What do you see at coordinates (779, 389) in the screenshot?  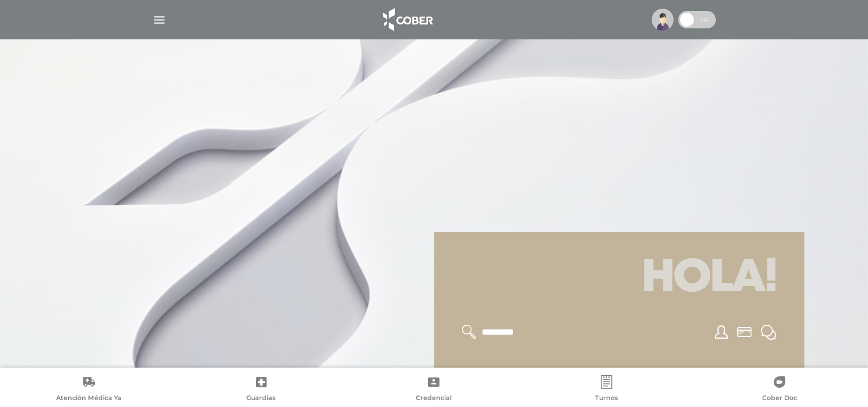 I see `a: Cober Doc` at bounding box center [779, 389].